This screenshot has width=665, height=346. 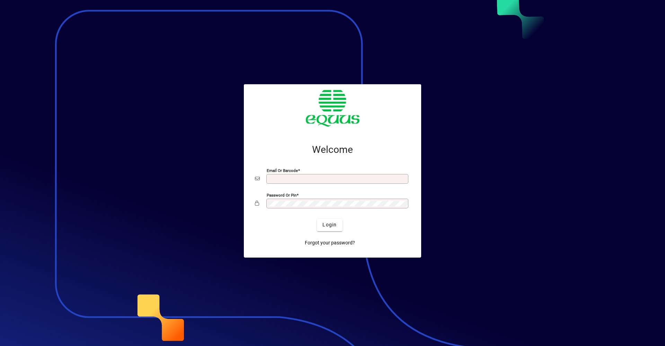 I want to click on h2: Welcome, so click(x=333, y=150).